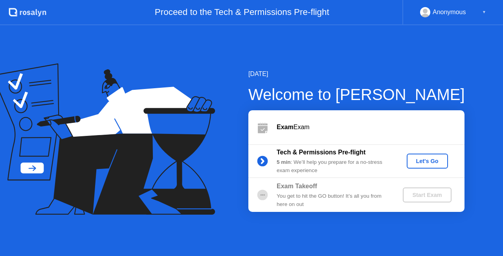 The width and height of the screenshot is (503, 256). I want to click on div: Start Exam, so click(427, 195).